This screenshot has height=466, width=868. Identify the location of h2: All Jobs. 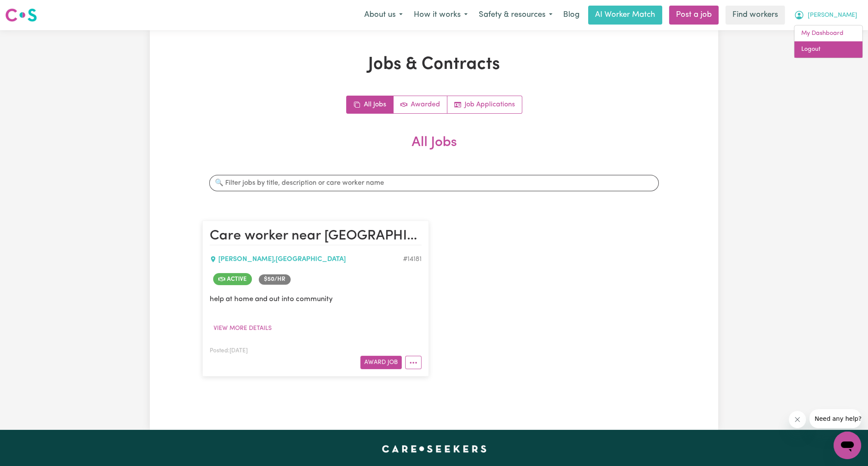
(434, 149).